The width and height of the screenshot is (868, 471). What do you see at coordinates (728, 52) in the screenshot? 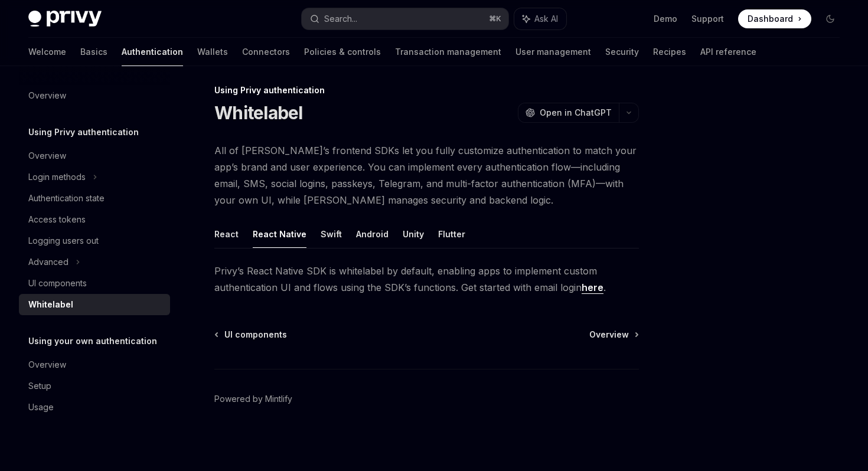
I see `a: API reference` at bounding box center [728, 52].